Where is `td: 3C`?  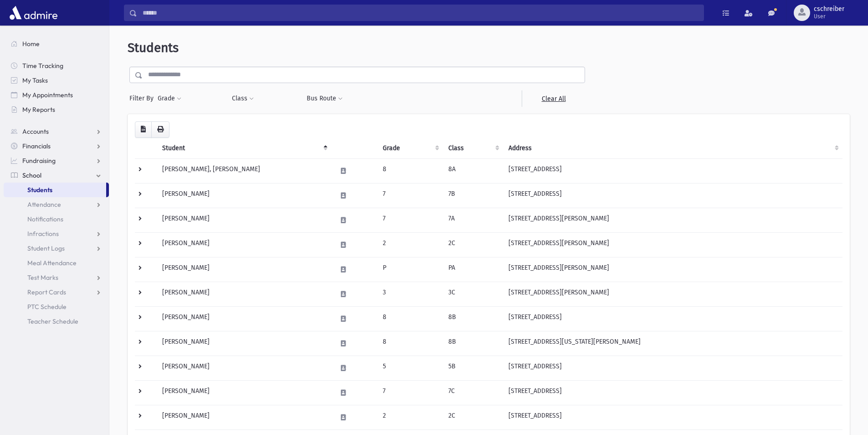
td: 3C is located at coordinates (473, 294).